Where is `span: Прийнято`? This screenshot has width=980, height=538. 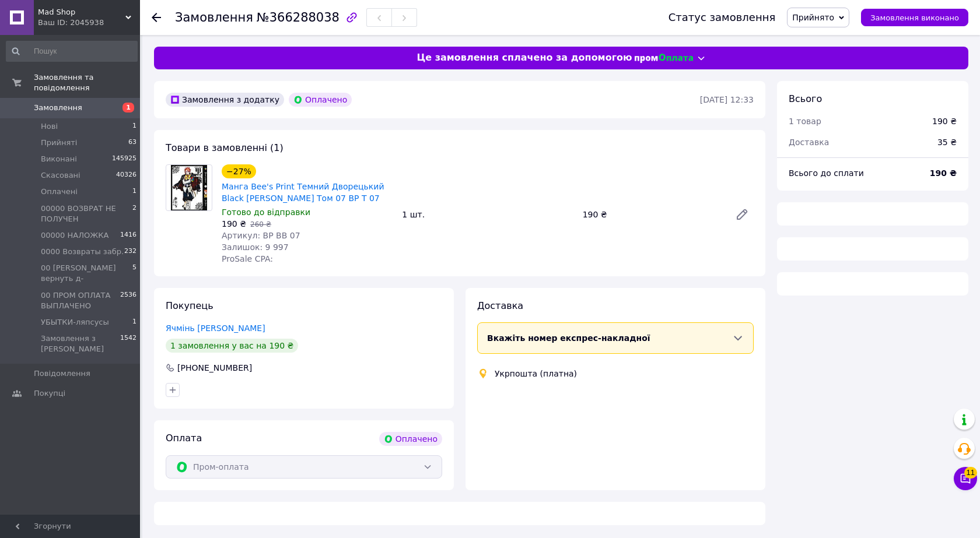
span: Прийнято is located at coordinates (813, 17).